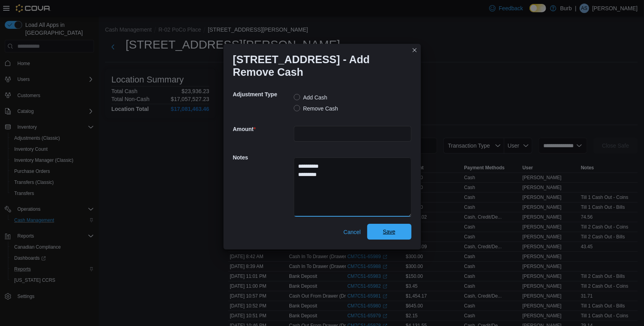  I want to click on button: Cancel, so click(352, 232).